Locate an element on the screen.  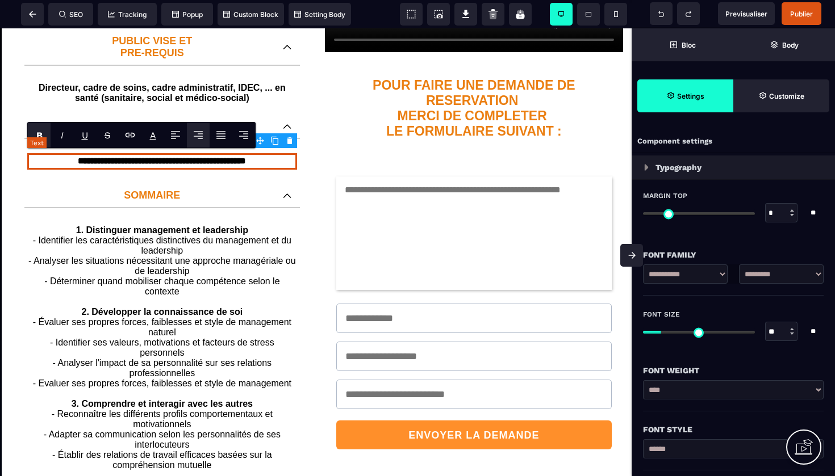
span: Custom Block is located at coordinates (250, 14).